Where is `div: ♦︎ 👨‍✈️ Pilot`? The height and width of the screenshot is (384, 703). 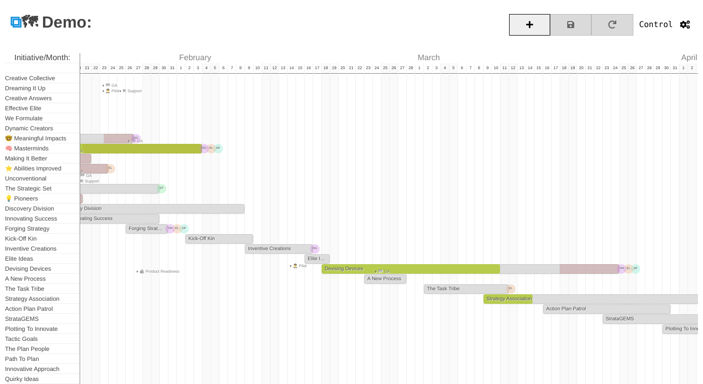 div: ♦︎ 👨‍✈️ Pilot is located at coordinates (293, 266).